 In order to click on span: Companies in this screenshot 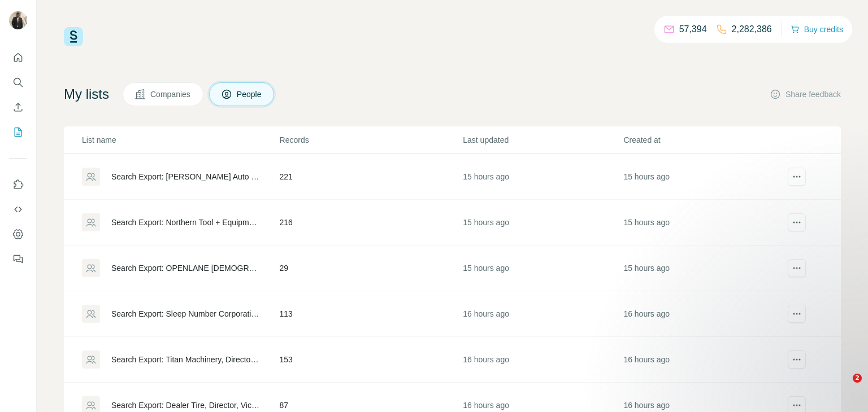, I will do `click(171, 94)`.